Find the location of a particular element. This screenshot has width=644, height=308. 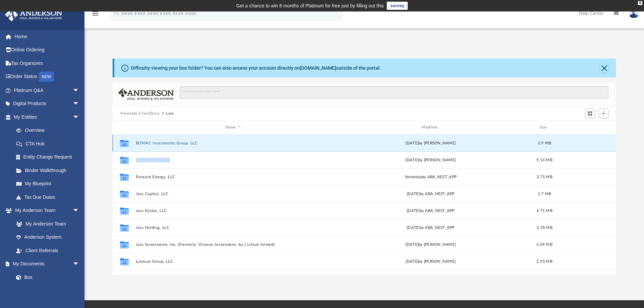

a: Overview is located at coordinates (50, 130).